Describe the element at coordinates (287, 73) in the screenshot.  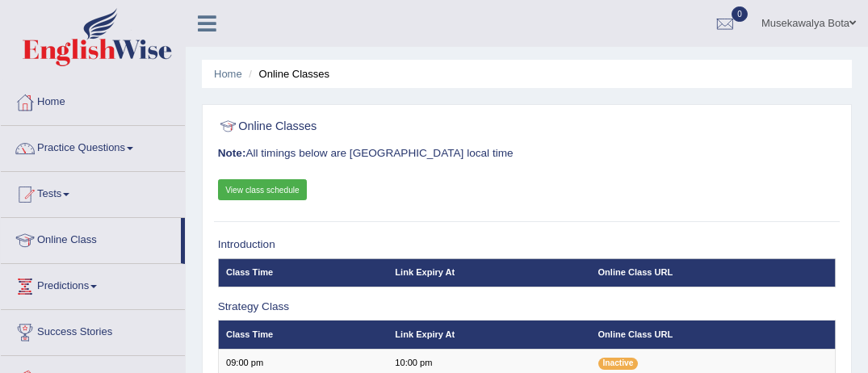
I see `li: Online Classes` at that location.